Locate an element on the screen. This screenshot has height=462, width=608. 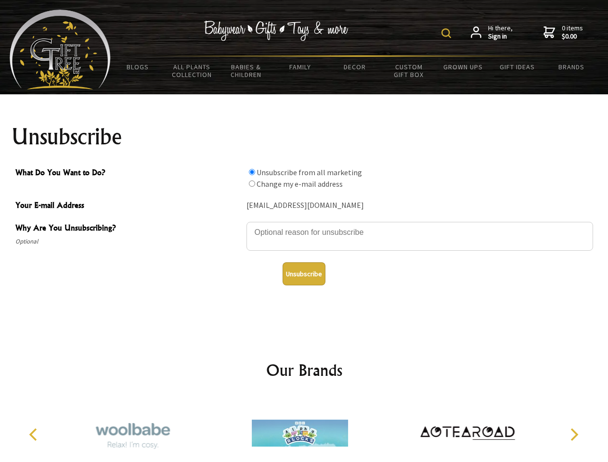
button: Previous is located at coordinates (35, 434).